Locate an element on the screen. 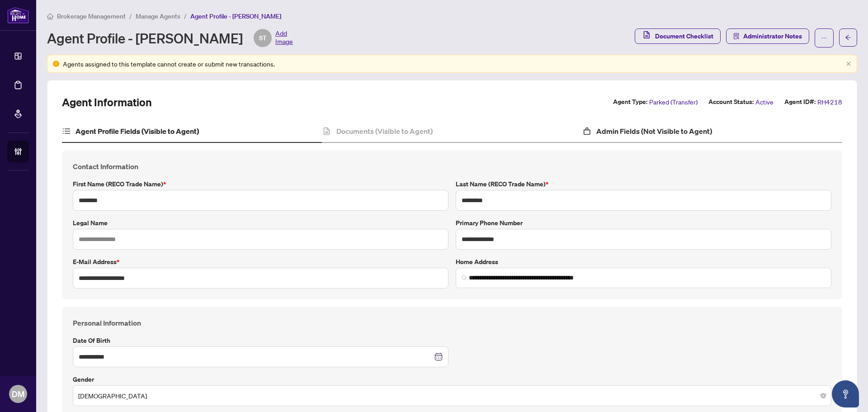 The image size is (868, 412). button: Document Checklist is located at coordinates (677, 36).